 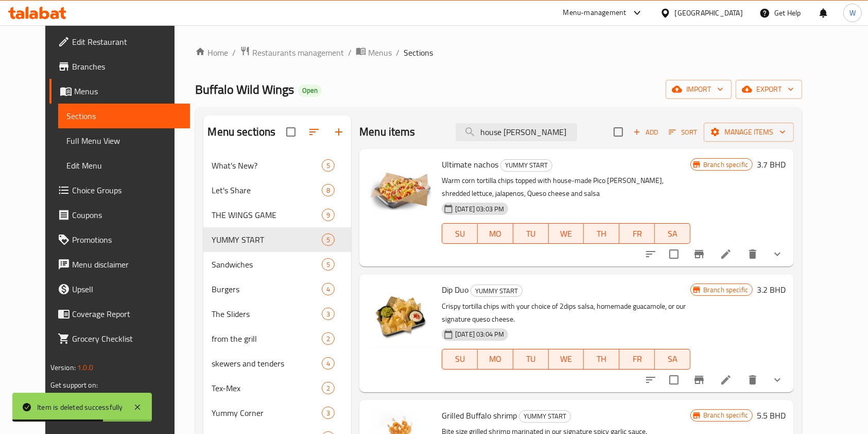 I want to click on div: THE WINGS GAME9, so click(x=277, y=215).